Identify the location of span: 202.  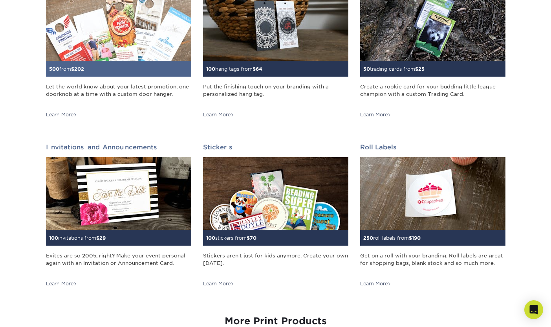
(79, 69).